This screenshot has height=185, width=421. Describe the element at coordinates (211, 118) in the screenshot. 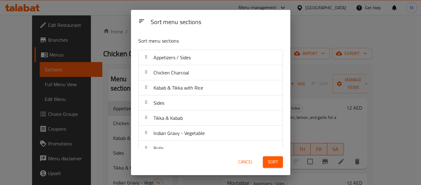

I see `div: Tikka & Kabab` at that location.